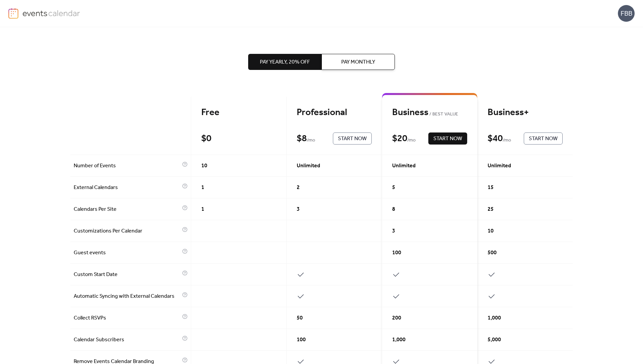 The height and width of the screenshot is (364, 643). I want to click on span: Calendars Per Site, so click(127, 209).